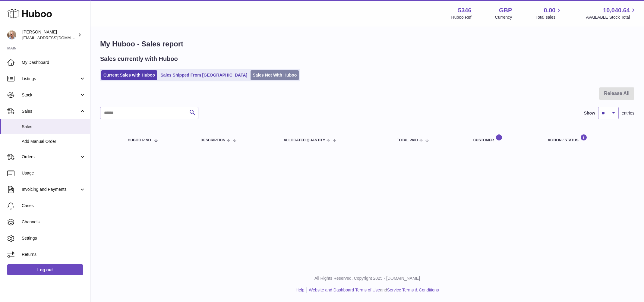 Image resolution: width=644 pixels, height=302 pixels. What do you see at coordinates (54, 142) in the screenshot?
I see `span: Add Manual Order` at bounding box center [54, 142].